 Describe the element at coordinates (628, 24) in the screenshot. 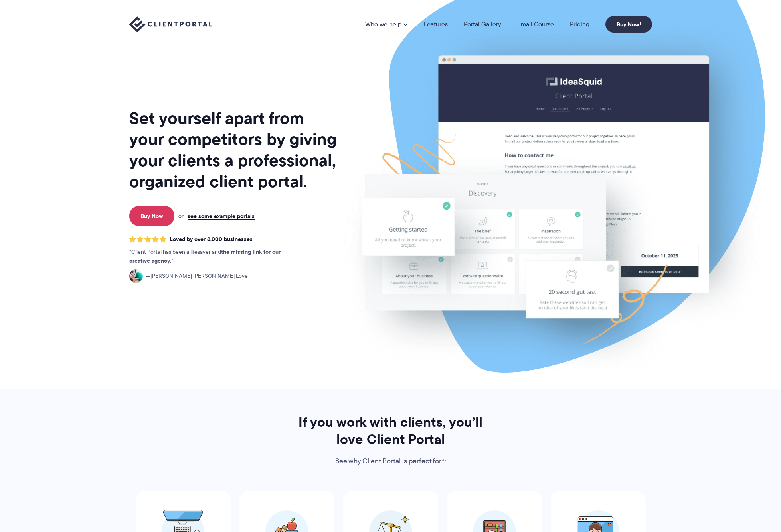

I see `a: Buy Now!` at that location.